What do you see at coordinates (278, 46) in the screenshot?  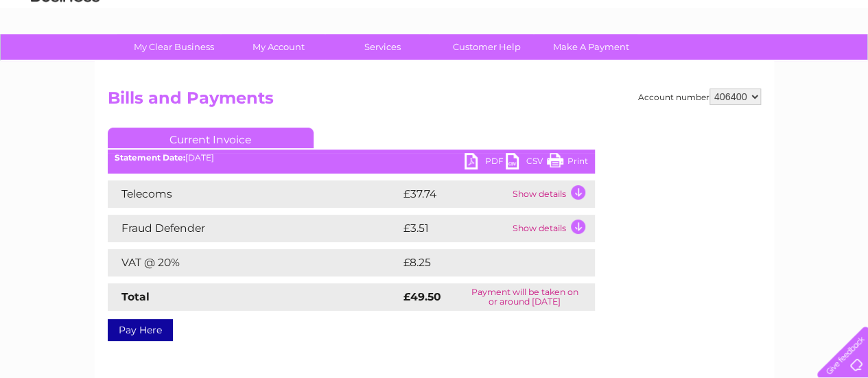 I see `a: My Account` at bounding box center [278, 46].